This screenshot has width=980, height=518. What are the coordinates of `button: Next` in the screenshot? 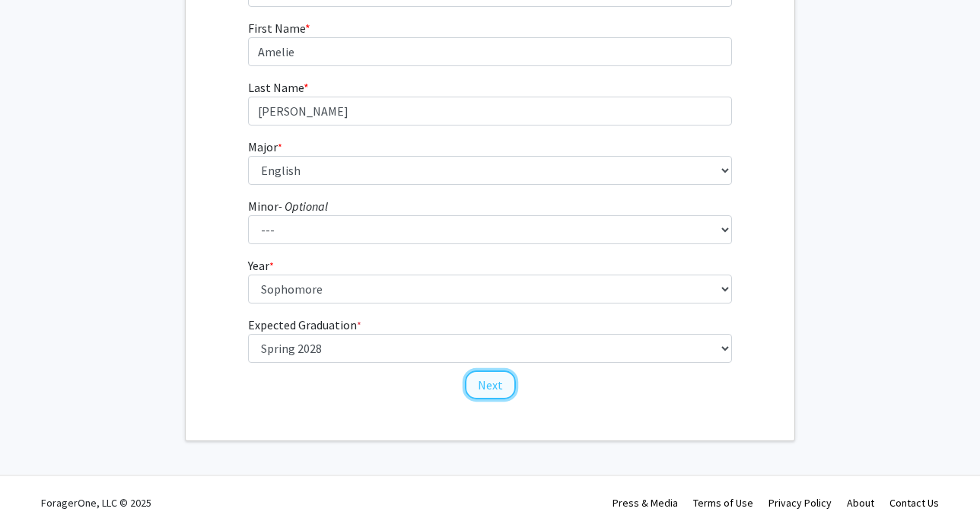 It's located at (490, 385).